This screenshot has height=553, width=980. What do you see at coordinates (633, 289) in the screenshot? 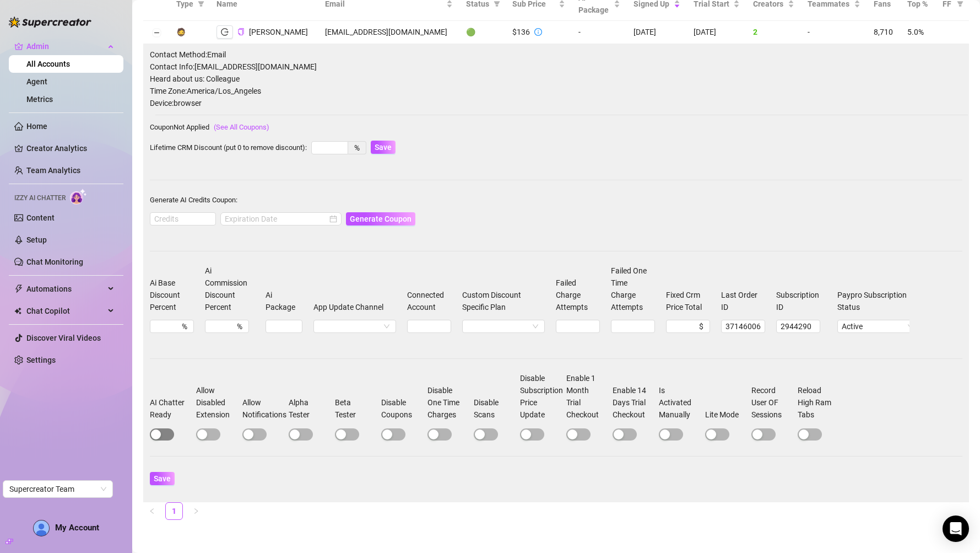
I see `label: Failed One Time Charge Attempts` at bounding box center [633, 289].